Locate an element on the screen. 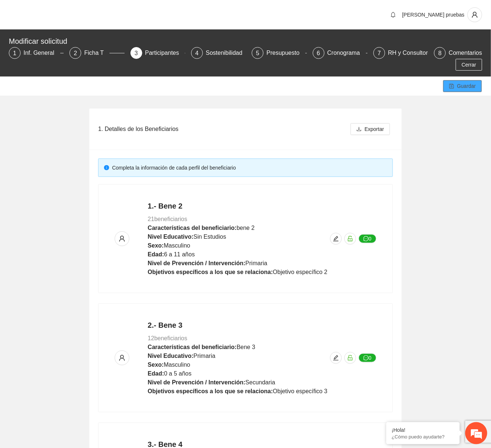 This screenshot has width=491, height=448. span: Exportar is located at coordinates (374, 129).